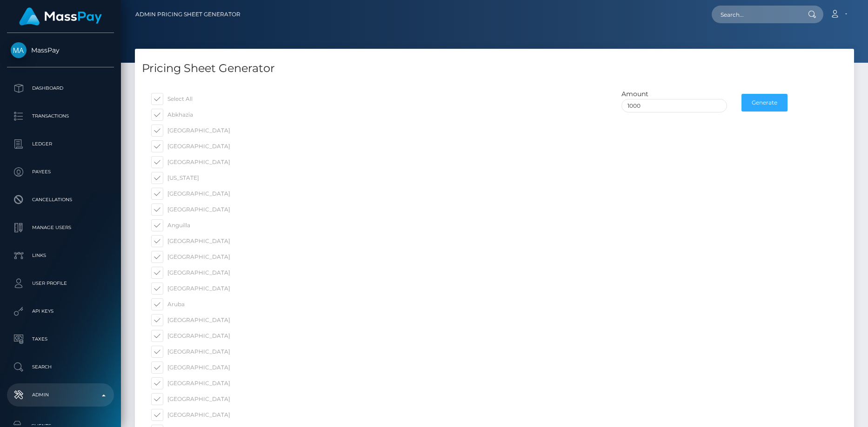 This screenshot has width=868, height=427. I want to click on a: Taxes, so click(60, 339).